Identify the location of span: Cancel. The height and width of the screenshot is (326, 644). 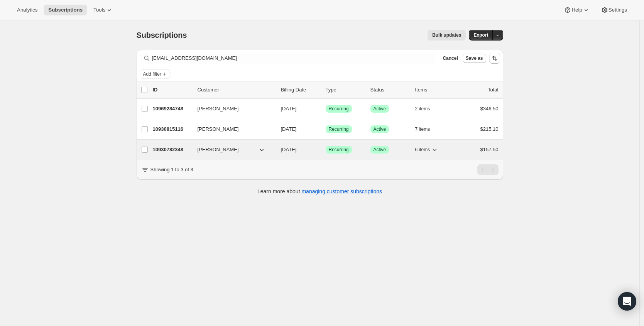
(450, 58).